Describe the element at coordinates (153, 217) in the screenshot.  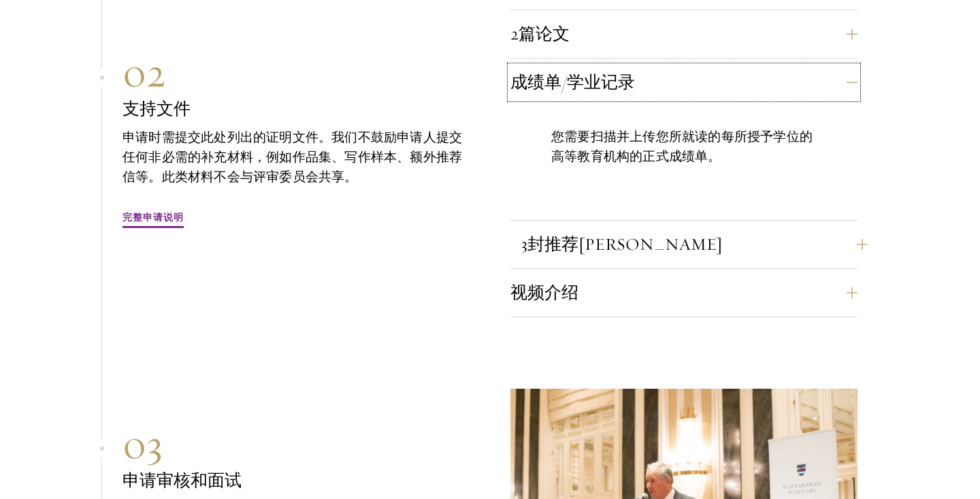
I see `font: 完整申请说明` at that location.